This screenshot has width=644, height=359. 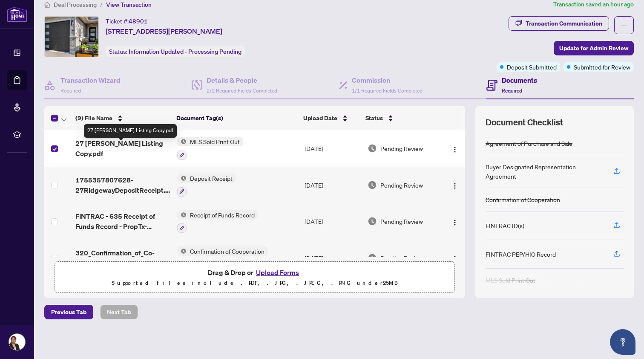 What do you see at coordinates (622, 342) in the screenshot?
I see `button: Open asap` at bounding box center [622, 342].